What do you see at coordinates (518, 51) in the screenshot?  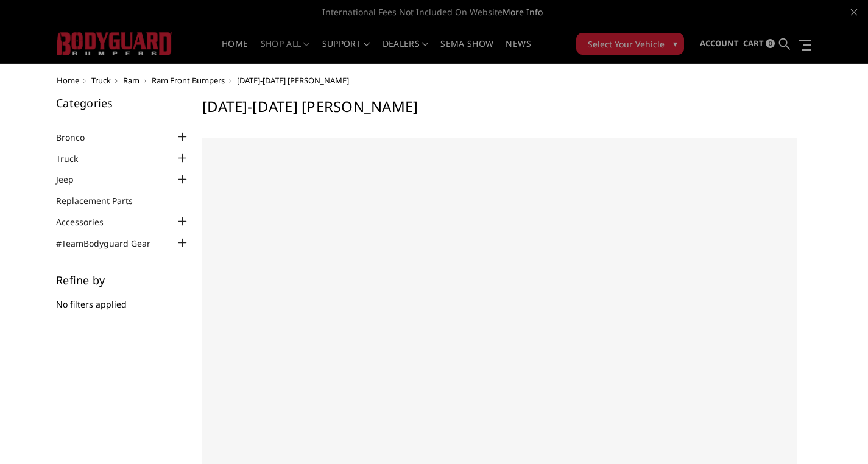 I see `a: News` at bounding box center [518, 51].